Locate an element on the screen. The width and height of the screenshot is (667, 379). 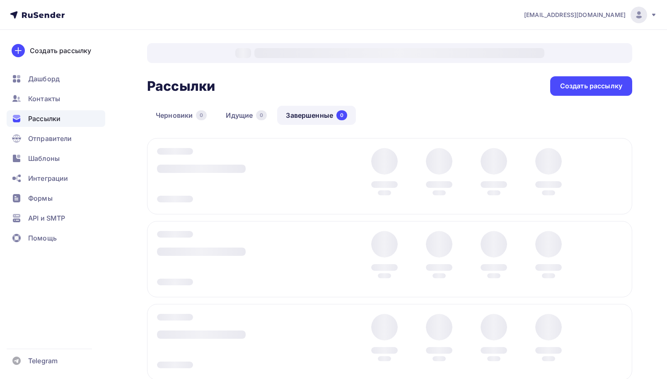
span: Дашборд is located at coordinates (44, 79).